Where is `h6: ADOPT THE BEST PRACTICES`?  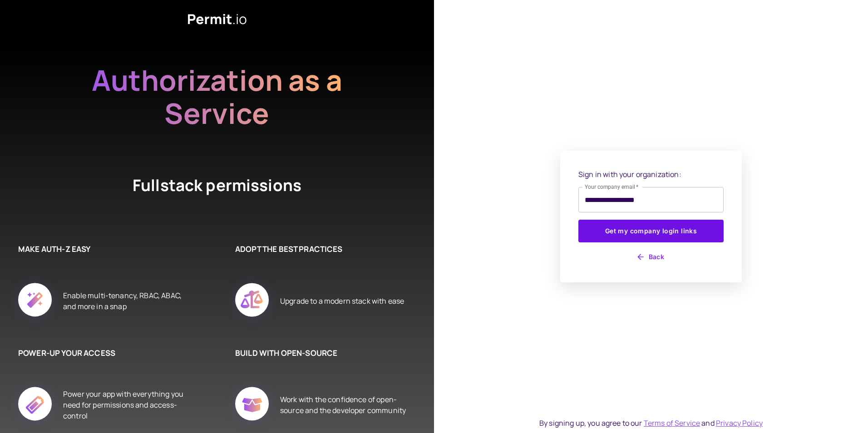
h6: ADOPT THE BEST PRACTICES is located at coordinates (321, 249).